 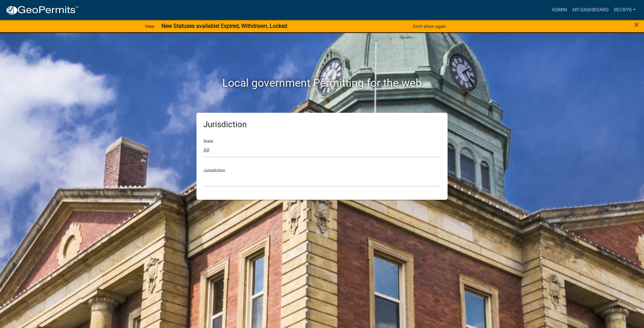 What do you see at coordinates (322, 125) in the screenshot?
I see `h5: Jurisdiction` at bounding box center [322, 125].